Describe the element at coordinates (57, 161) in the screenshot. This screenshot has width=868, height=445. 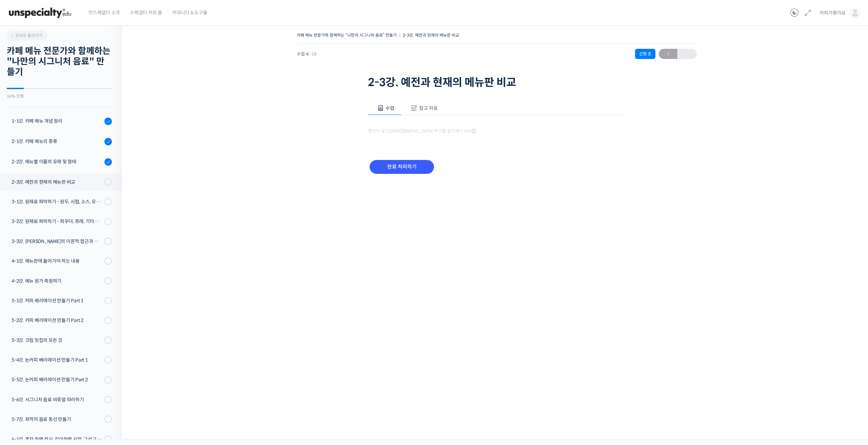
I see `div: 2-2강. 메뉴별 이름의 유래 및 형태` at that location.